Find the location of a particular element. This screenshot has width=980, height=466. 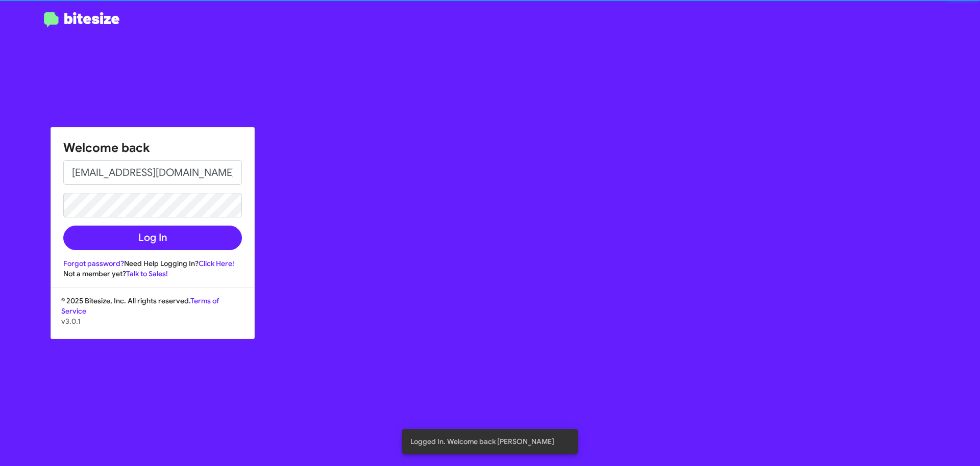

div: © 2025 Bitesize, Inc. All rights reserved. is located at coordinates (153, 317).